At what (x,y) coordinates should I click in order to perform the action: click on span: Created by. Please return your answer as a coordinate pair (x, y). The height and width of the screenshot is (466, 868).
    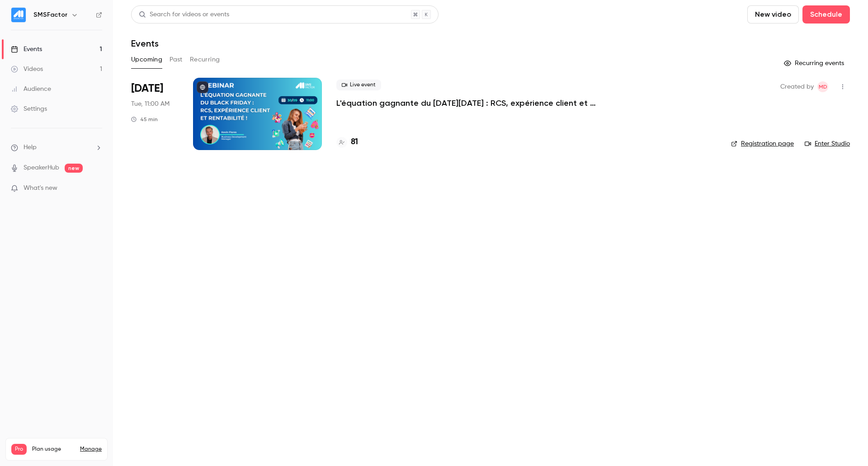
    Looking at the image, I should click on (797, 86).